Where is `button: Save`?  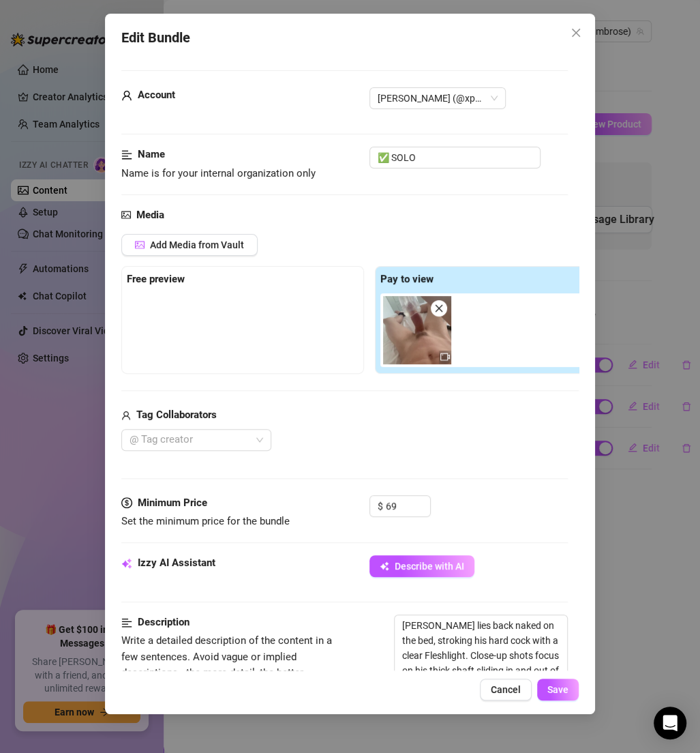 button: Save is located at coordinates (558, 690).